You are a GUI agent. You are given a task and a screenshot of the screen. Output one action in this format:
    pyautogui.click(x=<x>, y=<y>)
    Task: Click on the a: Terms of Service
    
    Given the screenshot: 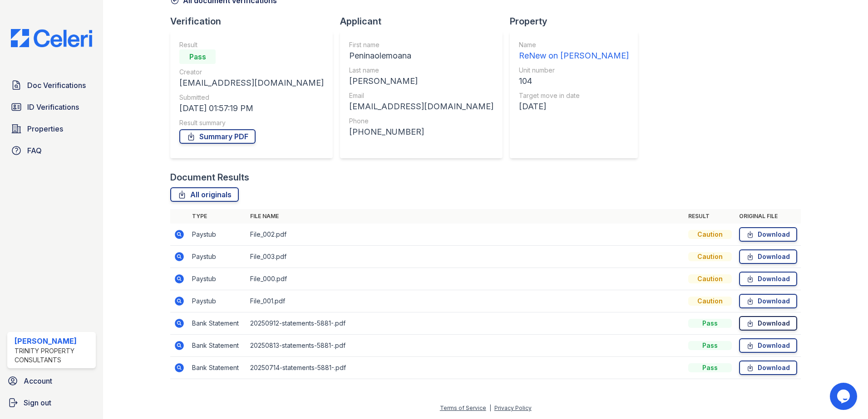 What is the action you would take?
    pyautogui.click(x=463, y=408)
    